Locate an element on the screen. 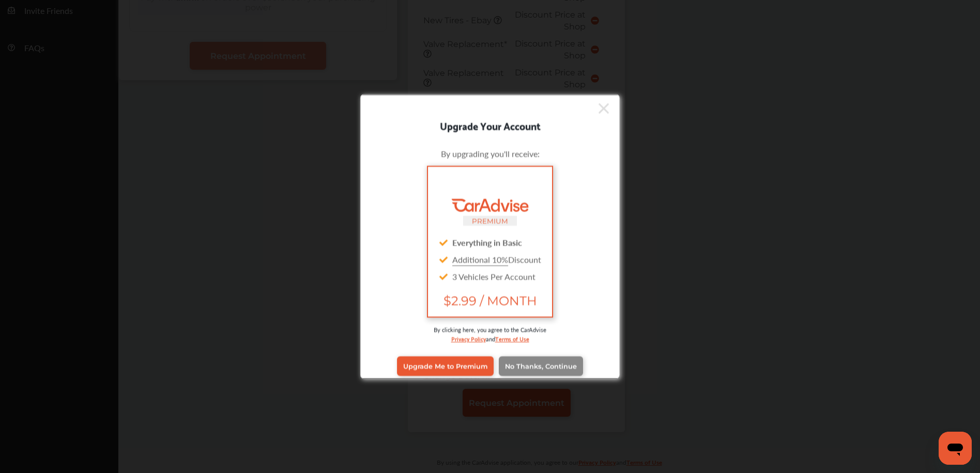 Image resolution: width=980 pixels, height=473 pixels. a: No Thanks, Continue is located at coordinates (540, 366).